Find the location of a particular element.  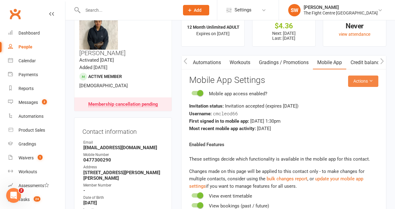

div: Automations is located at coordinates (31, 116).